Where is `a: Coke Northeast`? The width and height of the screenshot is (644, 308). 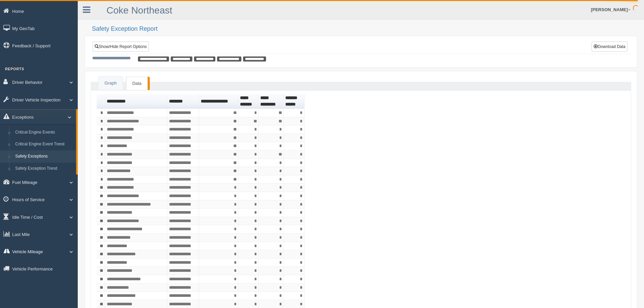
a: Coke Northeast is located at coordinates (139, 10).